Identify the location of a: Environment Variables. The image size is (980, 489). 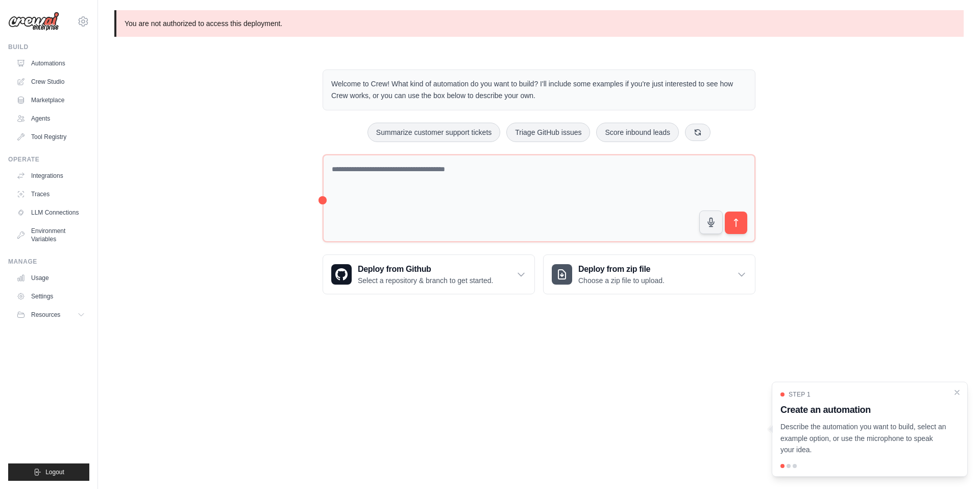
(51, 235).